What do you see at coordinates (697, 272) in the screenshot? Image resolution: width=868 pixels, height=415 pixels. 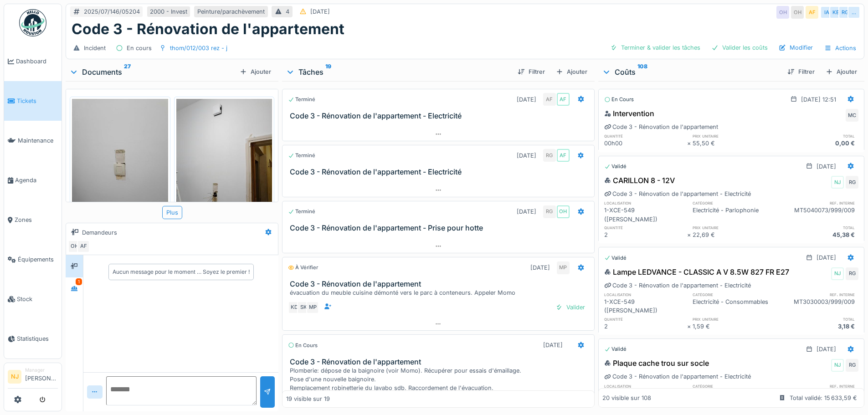 I see `div: Lampe LEDVANCE - CLASSIC A V 8.5W 827 FR E27` at bounding box center [697, 272].